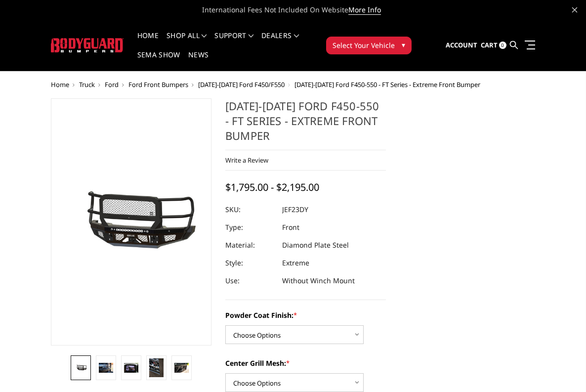 The width and height of the screenshot is (586, 392). Describe the element at coordinates (158, 84) in the screenshot. I see `a: Ford Front Bumpers` at that location.